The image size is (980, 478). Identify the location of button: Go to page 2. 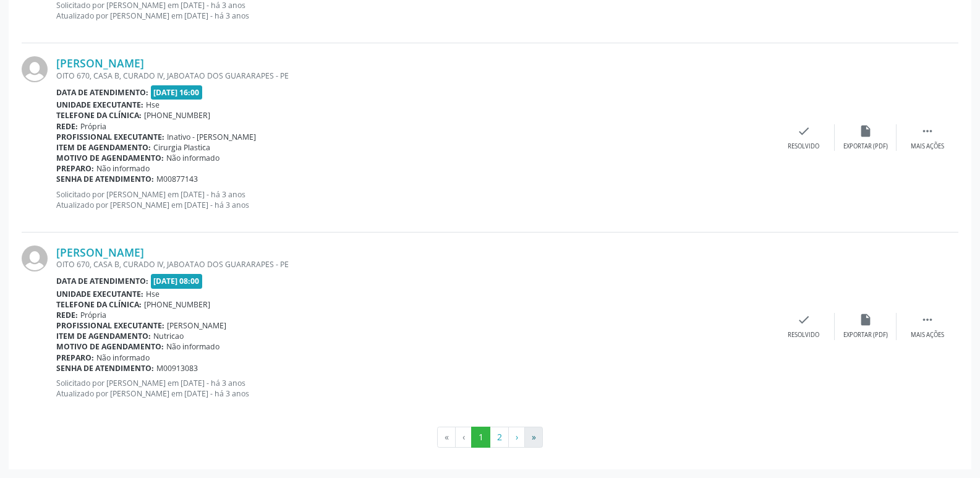
(499, 438).